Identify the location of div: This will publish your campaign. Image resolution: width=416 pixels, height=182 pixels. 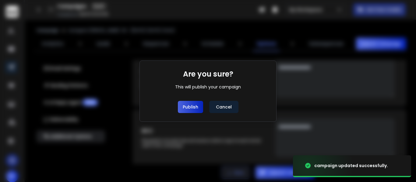
(208, 87).